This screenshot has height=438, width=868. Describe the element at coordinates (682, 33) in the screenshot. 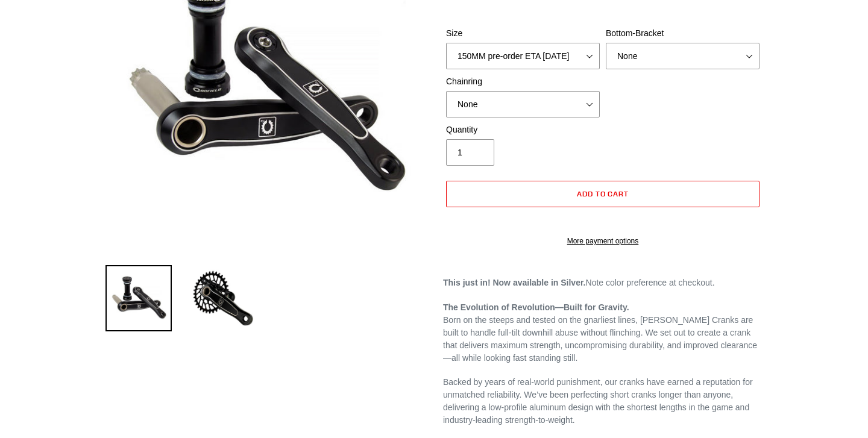

I see `label: Bottom-Bracket` at that location.